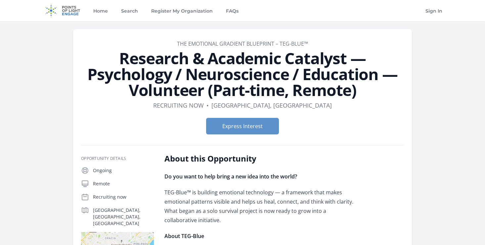  Describe the element at coordinates (242, 74) in the screenshot. I see `h1: Research & Academic Catalyst — Psychology / Neuroscience / Education — Volunteer (Part-time, Remote)` at that location.